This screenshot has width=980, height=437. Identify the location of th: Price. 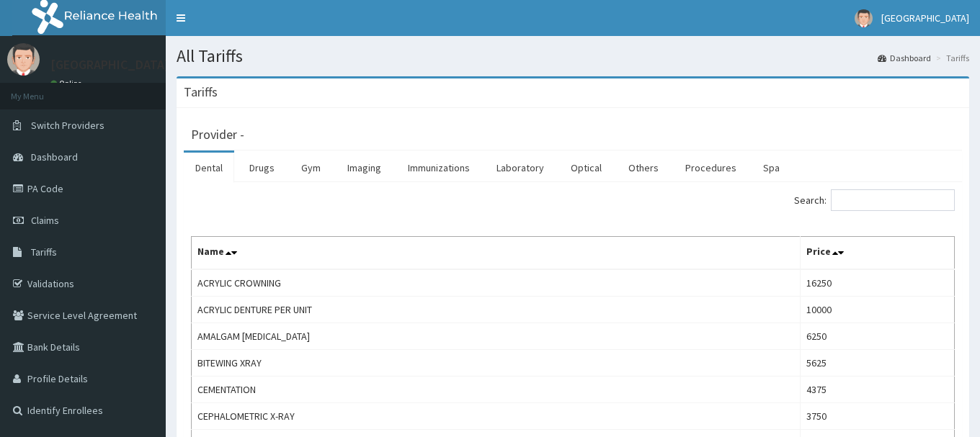
(877, 254).